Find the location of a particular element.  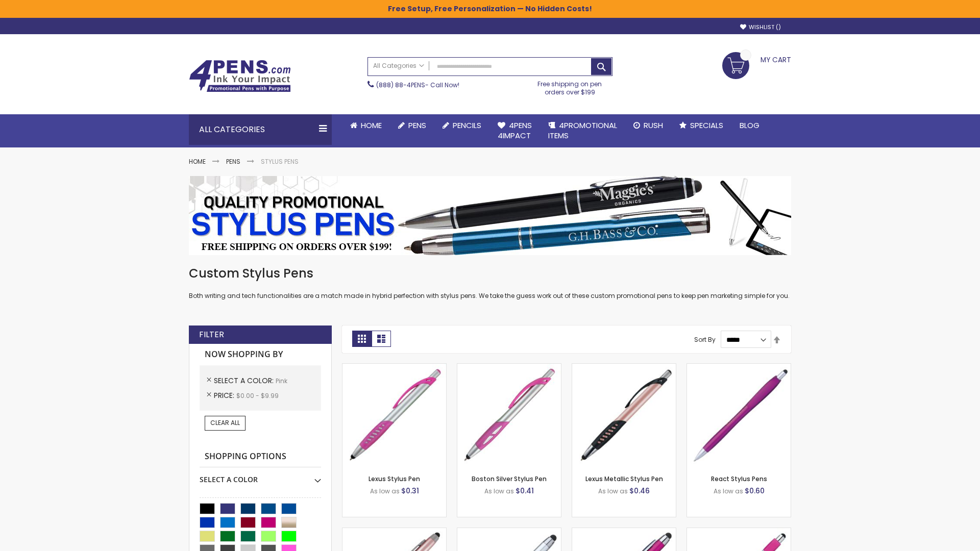

a: Boston Silver Stylus Pen-Pink is located at coordinates (509, 368).